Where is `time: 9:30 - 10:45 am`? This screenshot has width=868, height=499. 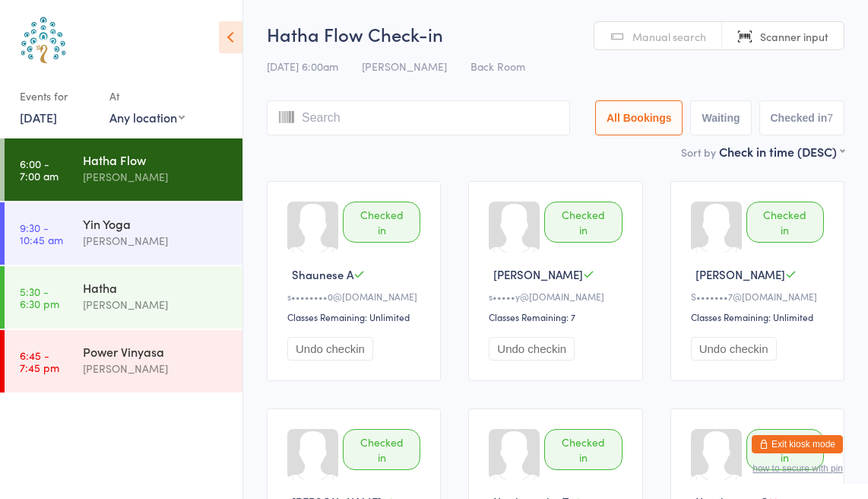 time: 9:30 - 10:45 am is located at coordinates (41, 234).